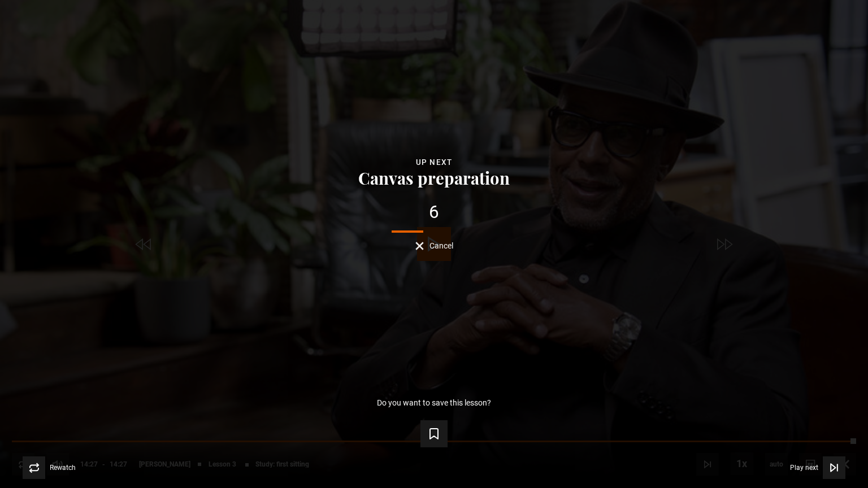 Image resolution: width=868 pixels, height=488 pixels. Describe the element at coordinates (434, 213) in the screenshot. I see `div: 6` at that location.